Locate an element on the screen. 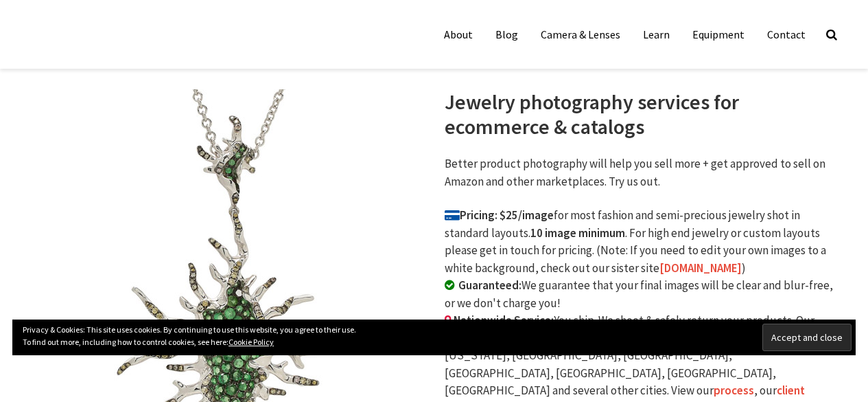 The height and width of the screenshot is (402, 868). a: About is located at coordinates (459, 35).